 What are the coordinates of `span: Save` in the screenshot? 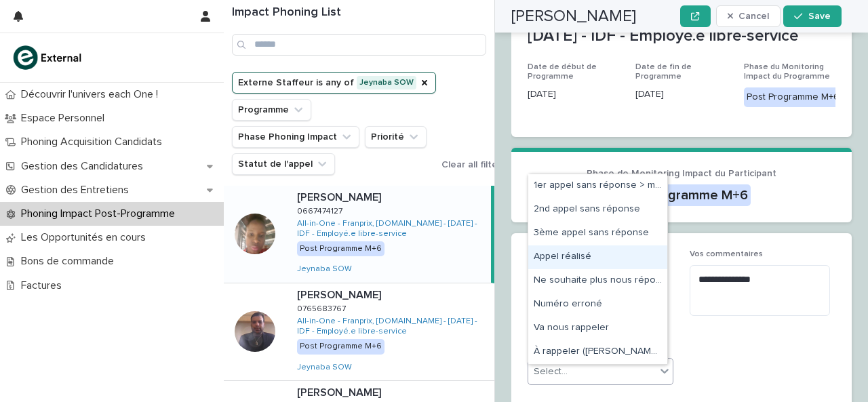 It's located at (819, 16).